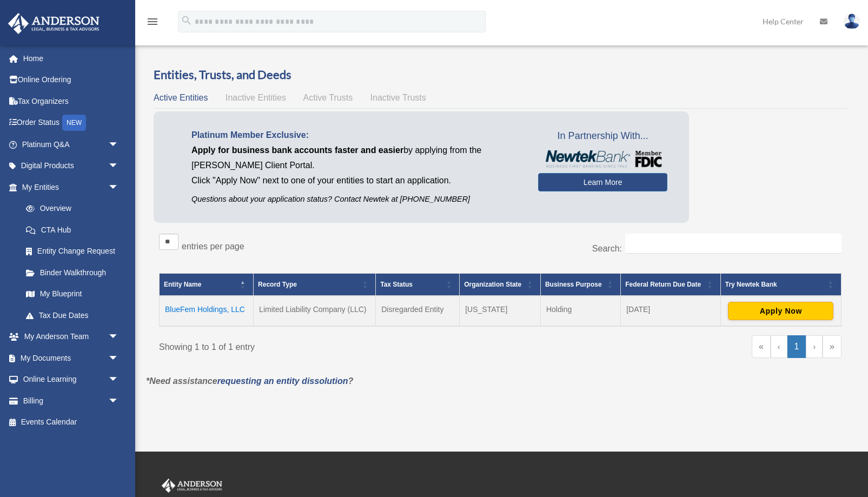  What do you see at coordinates (74, 123) in the screenshot?
I see `div: NEW` at bounding box center [74, 123].